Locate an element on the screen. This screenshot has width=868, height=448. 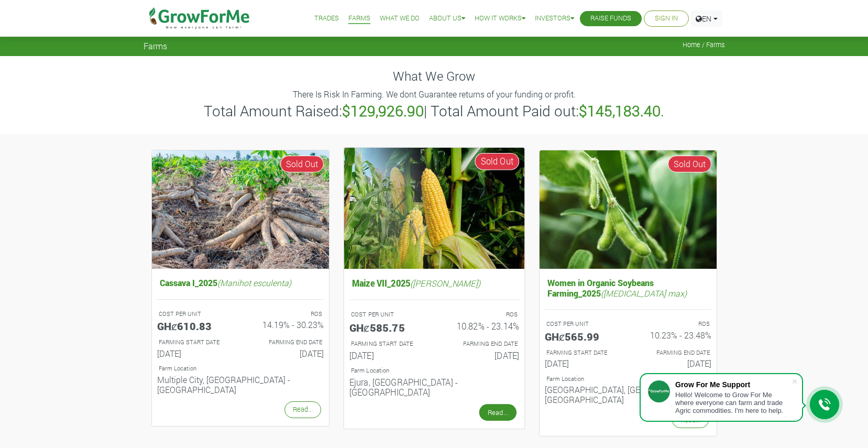
span: Farms is located at coordinates (155, 46).